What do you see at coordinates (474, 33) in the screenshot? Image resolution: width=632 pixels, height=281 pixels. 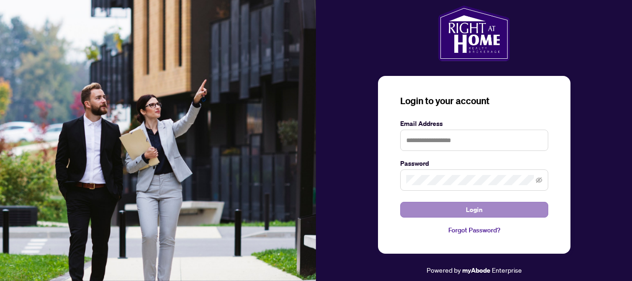 I see `img: ma-logo` at bounding box center [474, 33].